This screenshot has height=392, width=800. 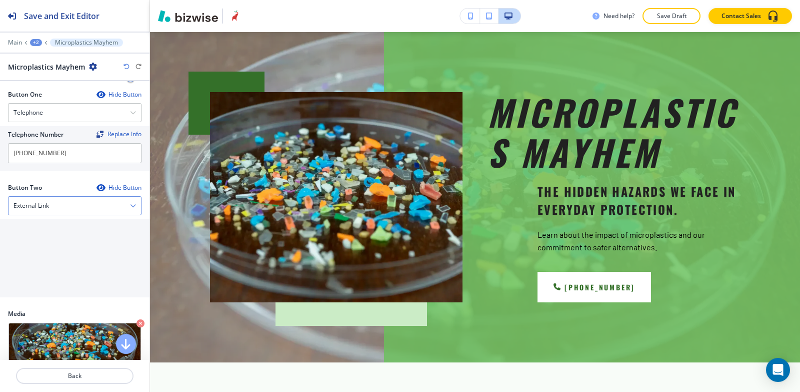 What do you see at coordinates (25, 95) in the screenshot?
I see `h2: Button One` at bounding box center [25, 95].